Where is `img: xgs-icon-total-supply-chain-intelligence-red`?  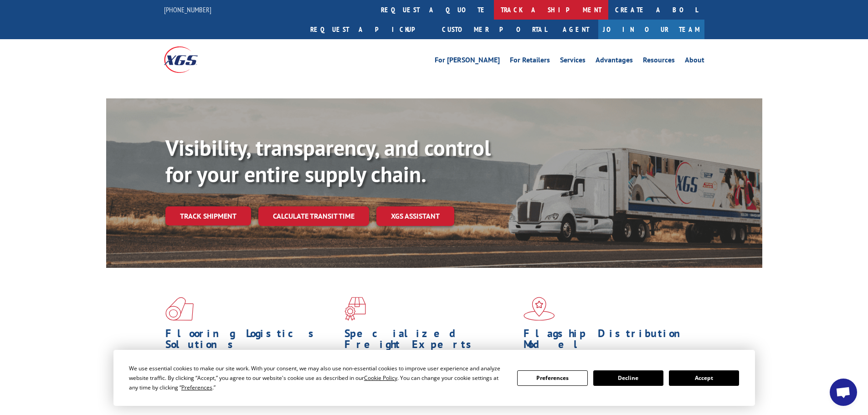
img: xgs-icon-total-supply-chain-intelligence-red is located at coordinates (180, 309).